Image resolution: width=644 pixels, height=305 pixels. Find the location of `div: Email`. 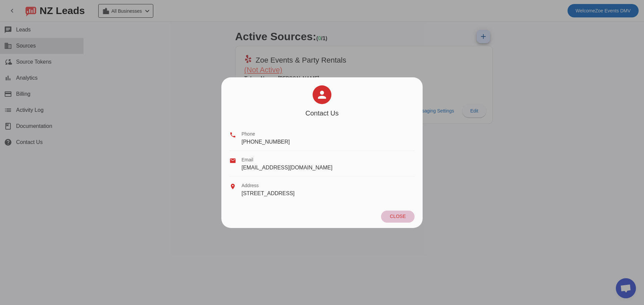

div: Email is located at coordinates (287, 160).